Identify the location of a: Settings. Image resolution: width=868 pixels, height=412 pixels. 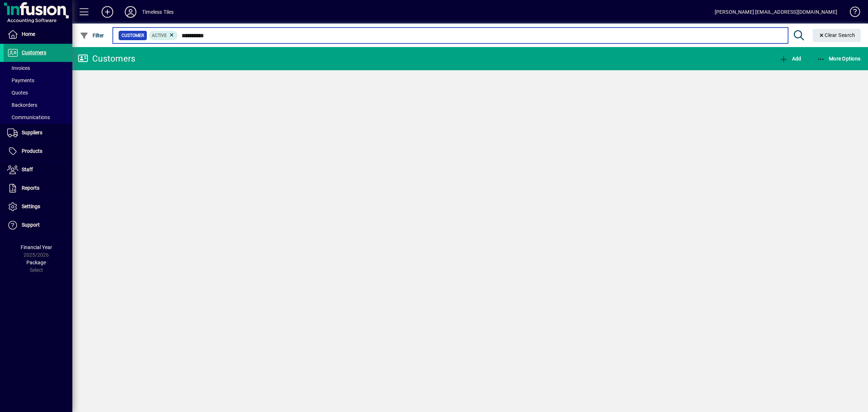
(38, 206).